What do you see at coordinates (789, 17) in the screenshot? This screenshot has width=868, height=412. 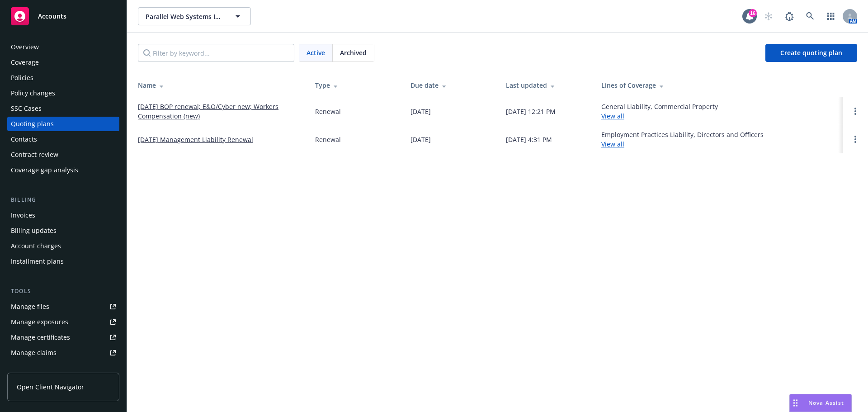 I see `a: Report a Bug` at bounding box center [789, 17].